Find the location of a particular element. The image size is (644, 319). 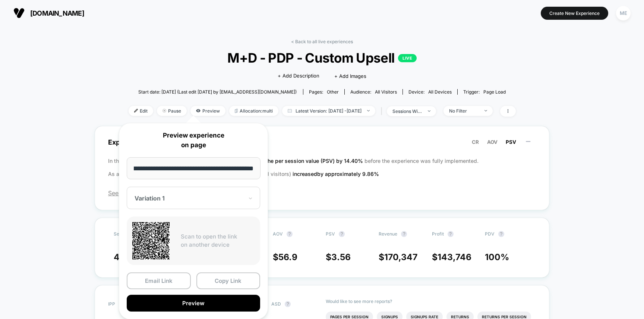

span: 3.56 is located at coordinates (341, 257).